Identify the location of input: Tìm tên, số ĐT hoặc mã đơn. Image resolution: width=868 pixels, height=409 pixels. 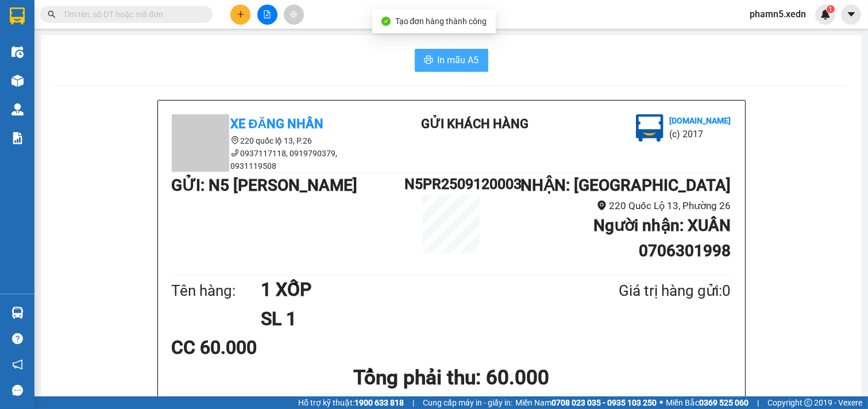
(131, 15).